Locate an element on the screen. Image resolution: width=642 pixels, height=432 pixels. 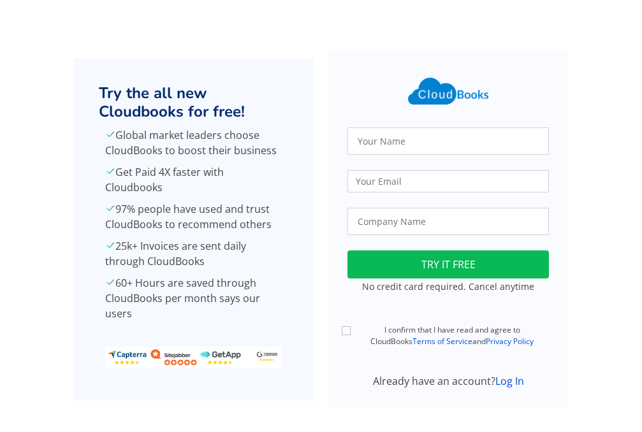
p: Get Paid 4X faster with Cloudbooks is located at coordinates (193, 180).